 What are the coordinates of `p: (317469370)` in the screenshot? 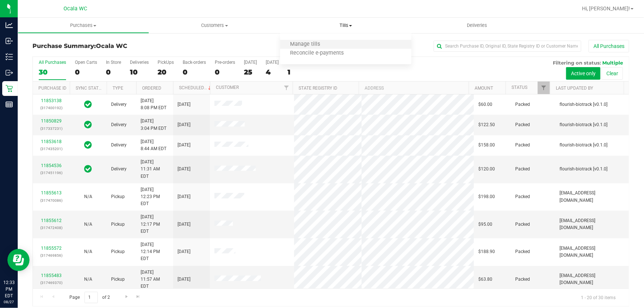 It's located at (52, 283).